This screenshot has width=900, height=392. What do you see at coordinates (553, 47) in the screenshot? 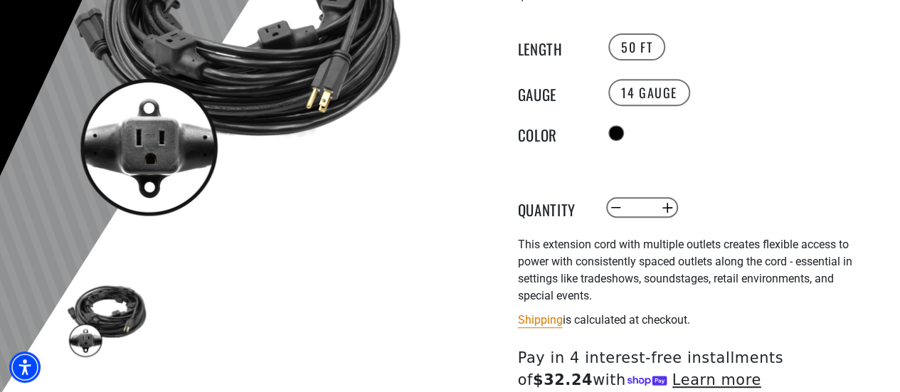
I see `legend: Length` at bounding box center [553, 47].